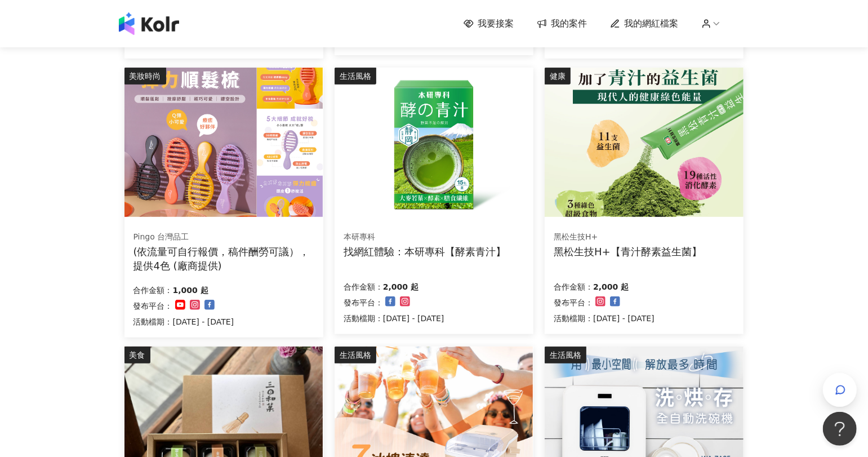 This screenshot has height=457, width=868. What do you see at coordinates (425, 251) in the screenshot?
I see `div: 找網紅體驗：本研專科【酵素青汁】` at bounding box center [425, 251].